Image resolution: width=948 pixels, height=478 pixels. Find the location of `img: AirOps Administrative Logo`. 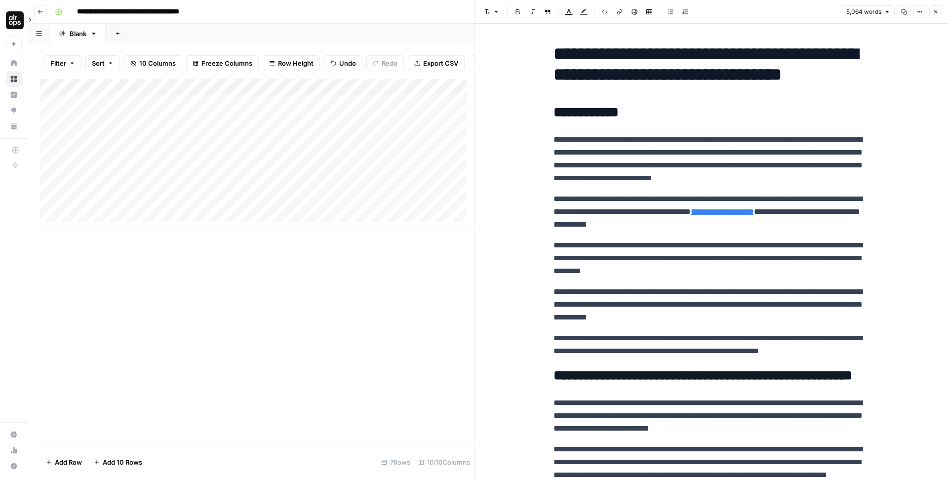

img: AirOps Administrative Logo is located at coordinates (15, 20).